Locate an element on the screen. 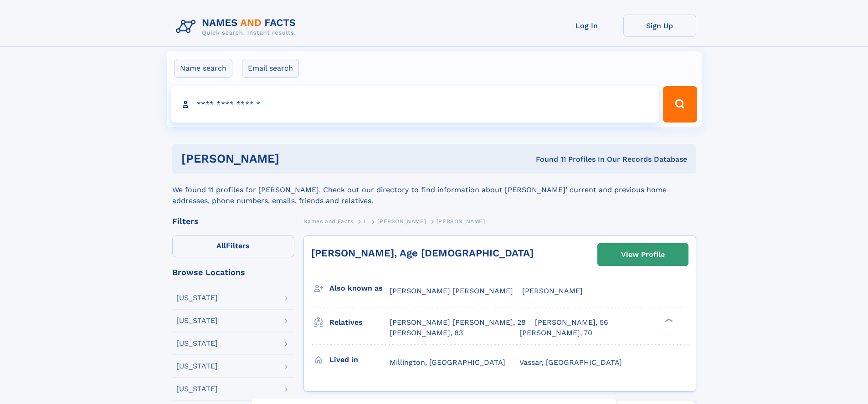 The height and width of the screenshot is (404, 868). a: Log In is located at coordinates (587, 25).